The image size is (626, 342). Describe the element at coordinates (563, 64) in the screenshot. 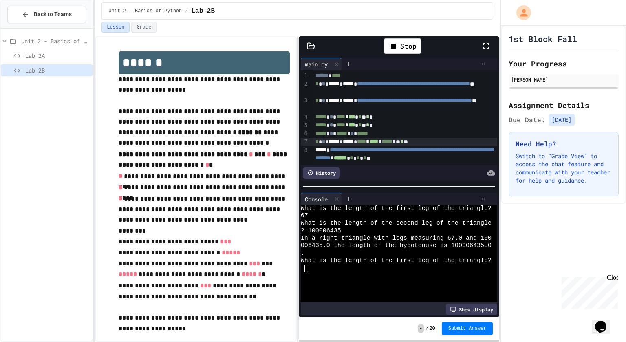

I see `h2: Your Progress` at that location.